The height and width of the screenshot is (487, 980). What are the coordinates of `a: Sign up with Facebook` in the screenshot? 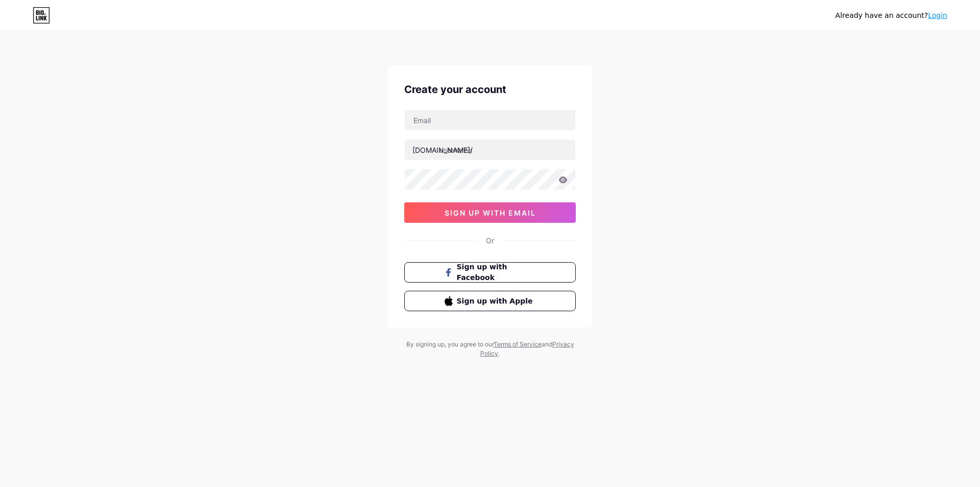 It's located at (490, 272).